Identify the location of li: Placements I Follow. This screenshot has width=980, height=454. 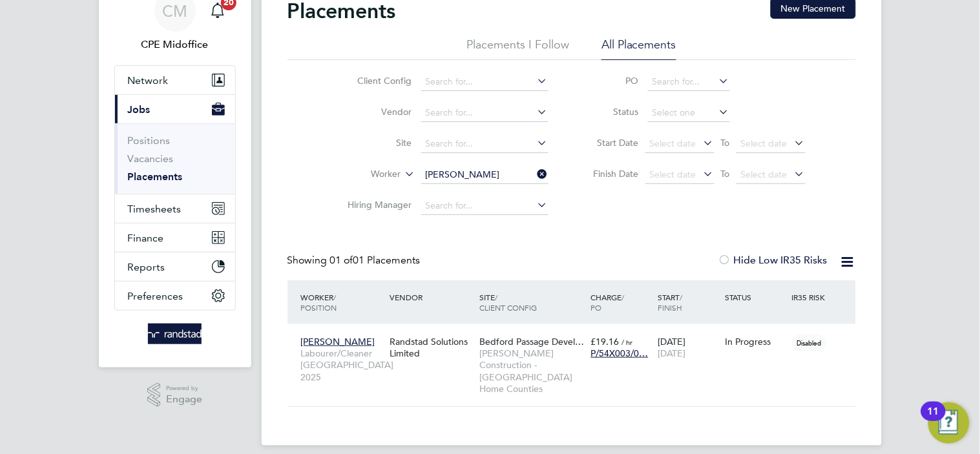
(518, 48).